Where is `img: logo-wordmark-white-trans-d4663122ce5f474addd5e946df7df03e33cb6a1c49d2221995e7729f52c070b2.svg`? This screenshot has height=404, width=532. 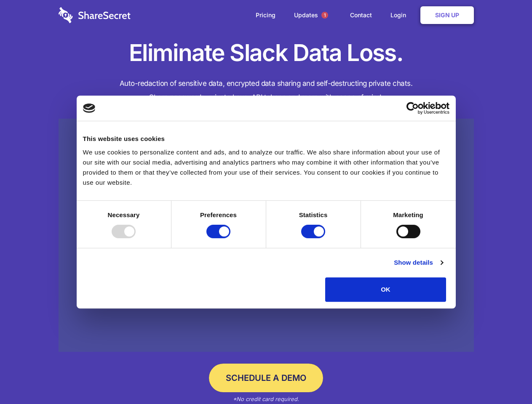 img: logo-wordmark-white-trans-d4663122ce5f474addd5e946df7df03e33cb6a1c49d2221995e7729f52c070b2.svg is located at coordinates (94, 15).